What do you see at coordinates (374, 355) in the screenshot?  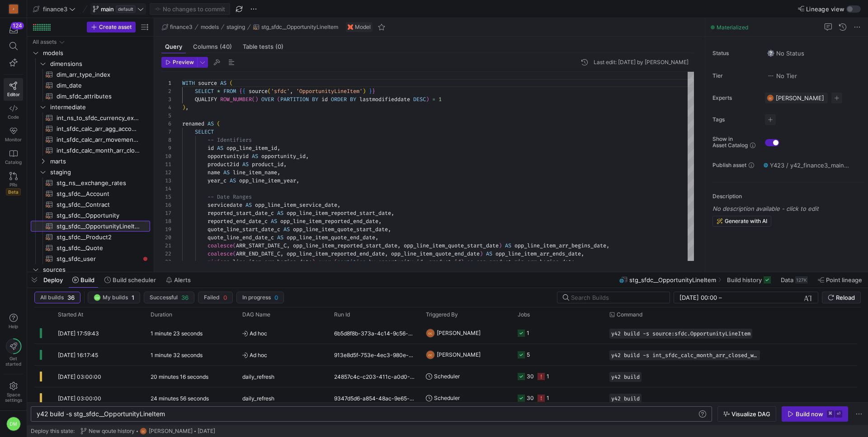 I see `div: 913e8d5f-753e-4ec3-980e-89438513a386` at bounding box center [374, 355].